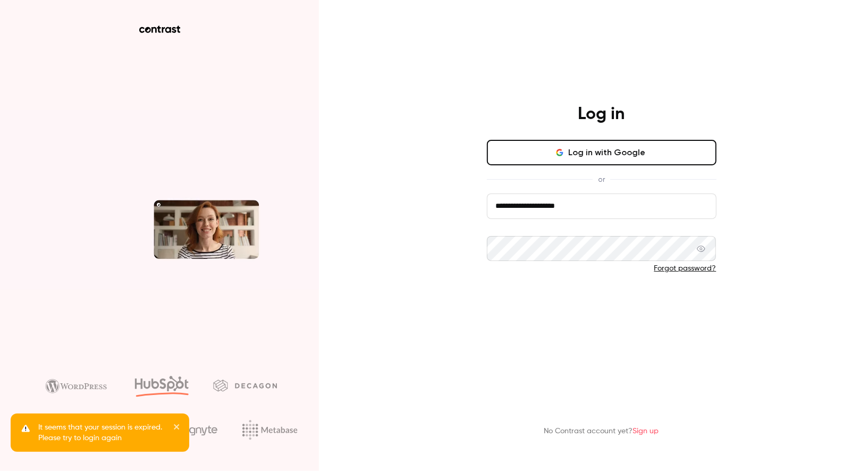 Image resolution: width=868 pixels, height=471 pixels. I want to click on button: close, so click(177, 428).